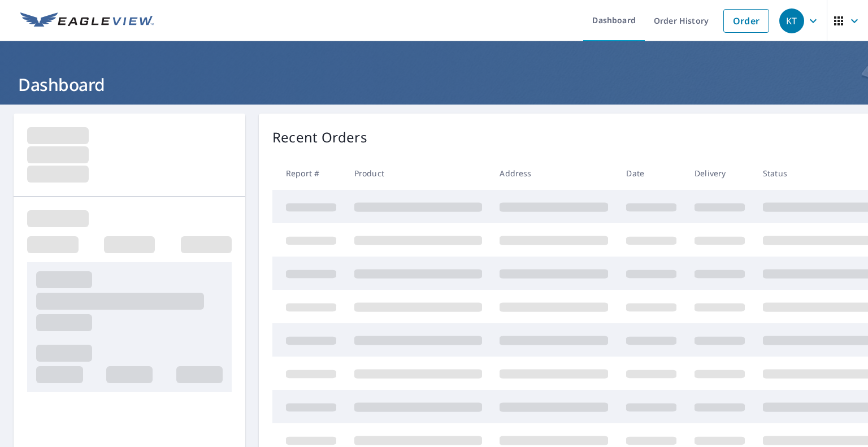 This screenshot has height=447, width=868. What do you see at coordinates (434, 84) in the screenshot?
I see `h1: Dashboard` at bounding box center [434, 84].